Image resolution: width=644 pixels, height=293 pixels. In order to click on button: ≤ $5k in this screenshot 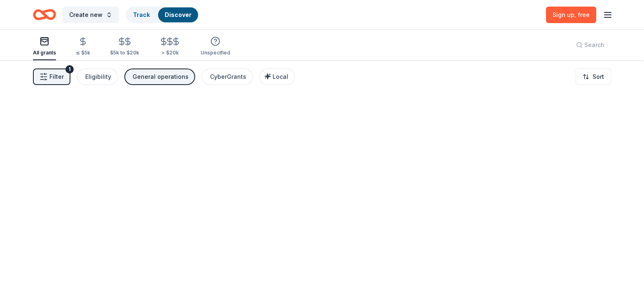, I will do `click(83, 47)`.